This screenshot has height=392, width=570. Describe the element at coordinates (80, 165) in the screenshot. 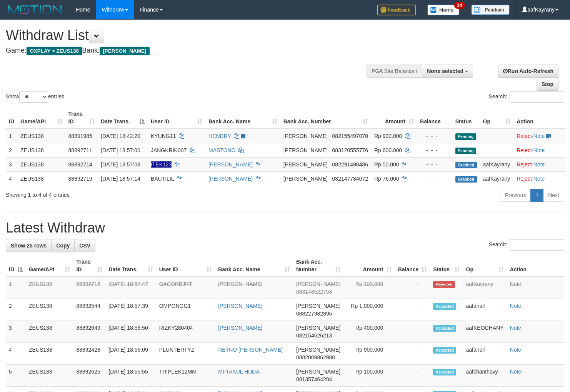

I see `span: 88892714` at that location.